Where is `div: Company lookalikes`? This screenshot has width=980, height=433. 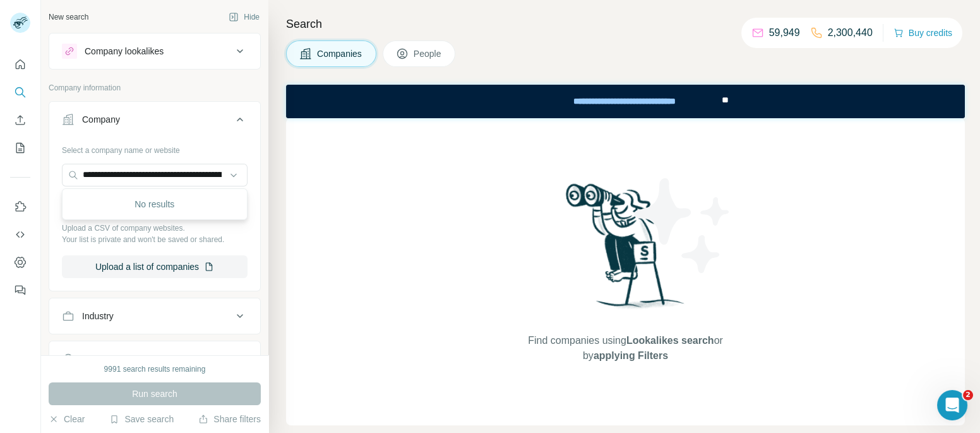
div: Company lookalikes is located at coordinates (124, 51).